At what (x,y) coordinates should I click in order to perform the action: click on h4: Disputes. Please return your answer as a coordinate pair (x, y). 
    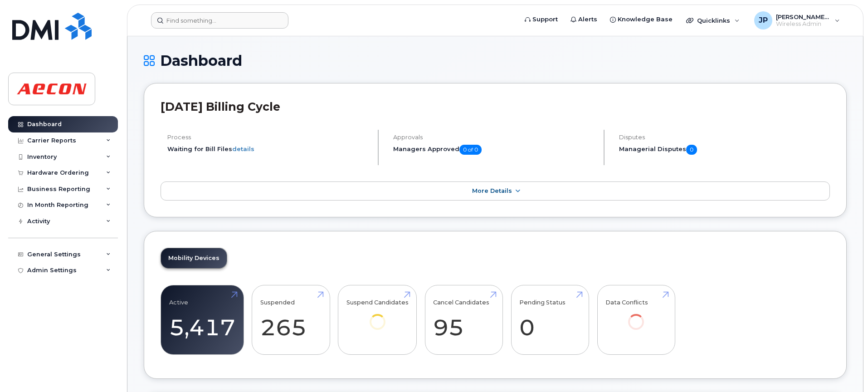
    Looking at the image, I should click on (724, 137).